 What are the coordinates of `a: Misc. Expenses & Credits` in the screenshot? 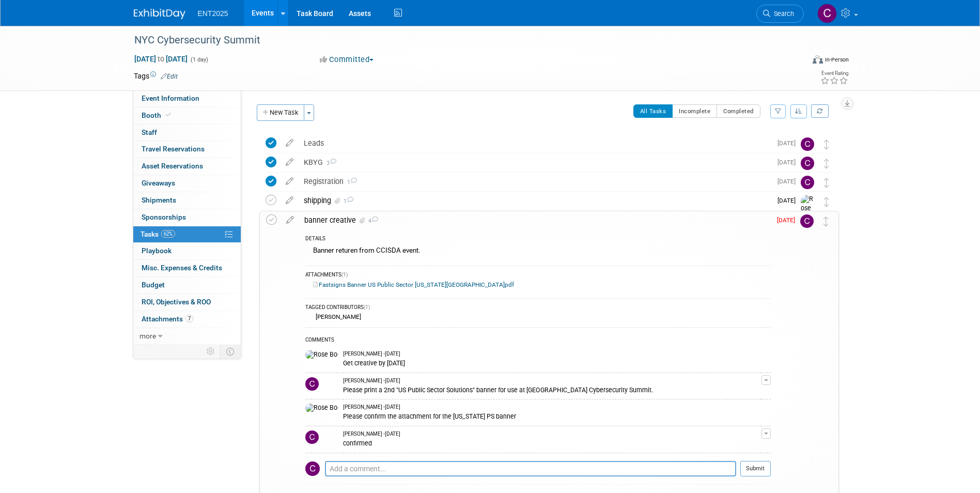 It's located at (187, 269).